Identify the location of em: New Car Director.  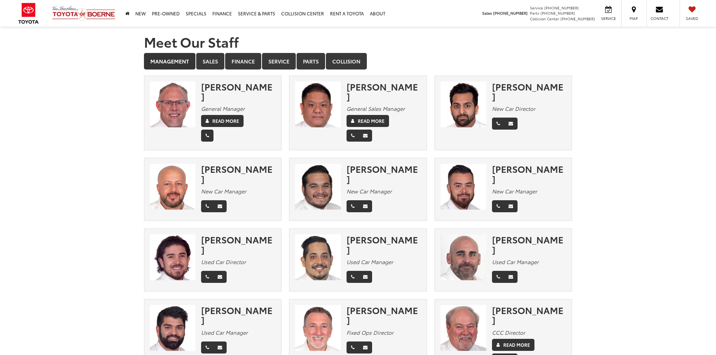
(514, 109).